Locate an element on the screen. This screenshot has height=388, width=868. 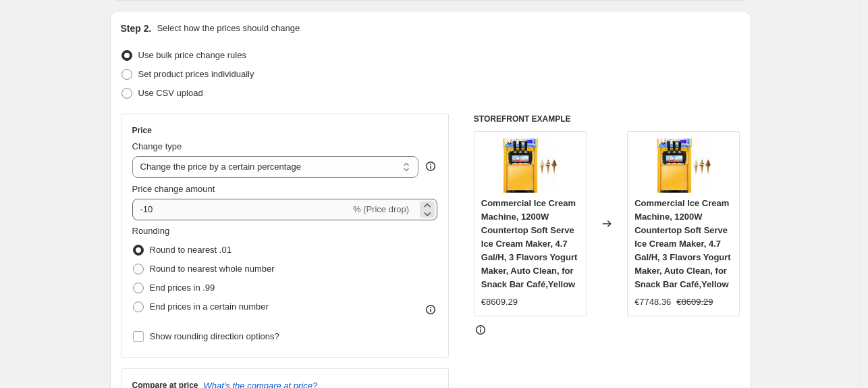
strike: €8609.29 is located at coordinates (695, 302).